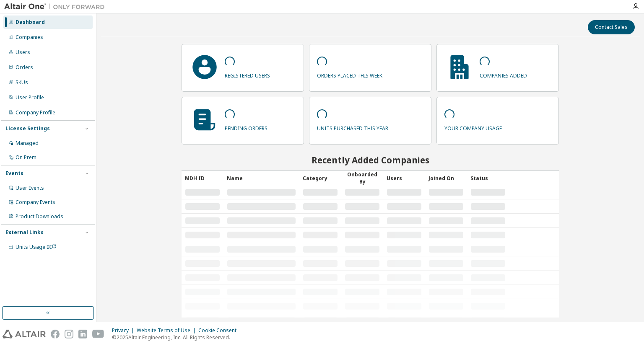 This screenshot has width=644, height=346. Describe the element at coordinates (320, 178) in the screenshot. I see `div: Category` at that location.